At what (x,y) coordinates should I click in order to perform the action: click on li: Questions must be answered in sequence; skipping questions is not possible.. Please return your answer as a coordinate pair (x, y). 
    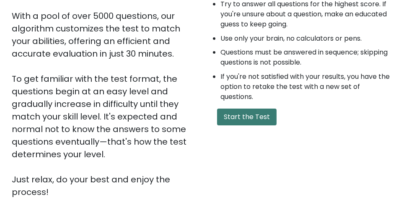
    Looking at the image, I should click on (306, 57).